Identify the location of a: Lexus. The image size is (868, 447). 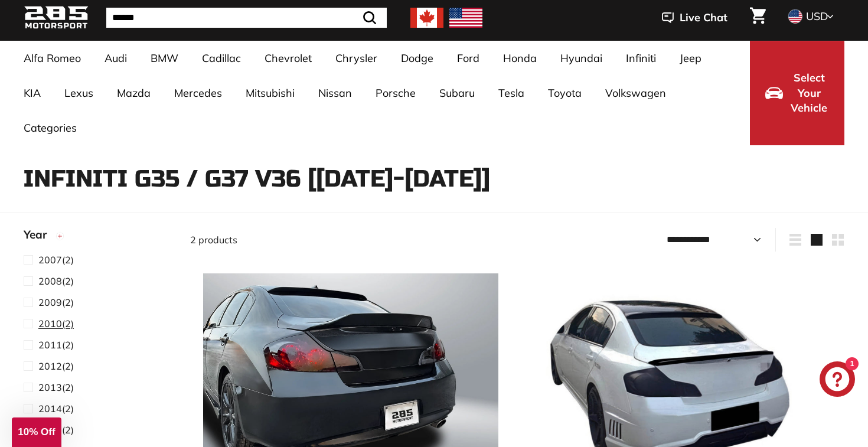
(79, 93).